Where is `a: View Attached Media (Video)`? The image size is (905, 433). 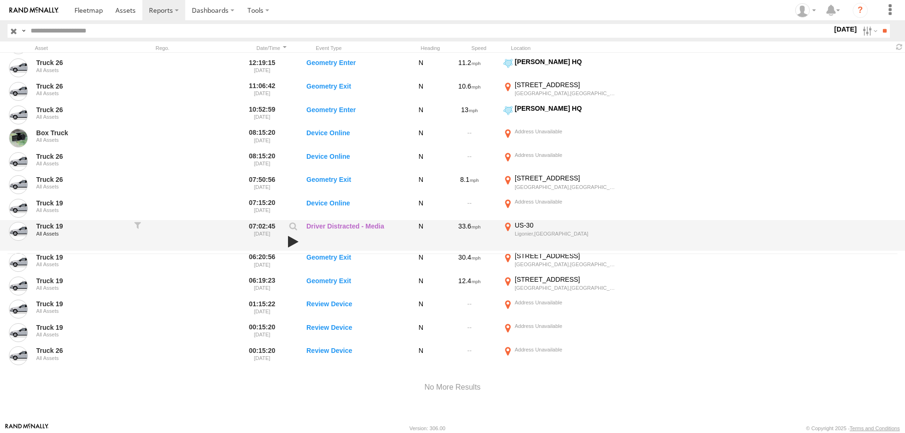
a: View Attached Media (Video) is located at coordinates (293, 242).